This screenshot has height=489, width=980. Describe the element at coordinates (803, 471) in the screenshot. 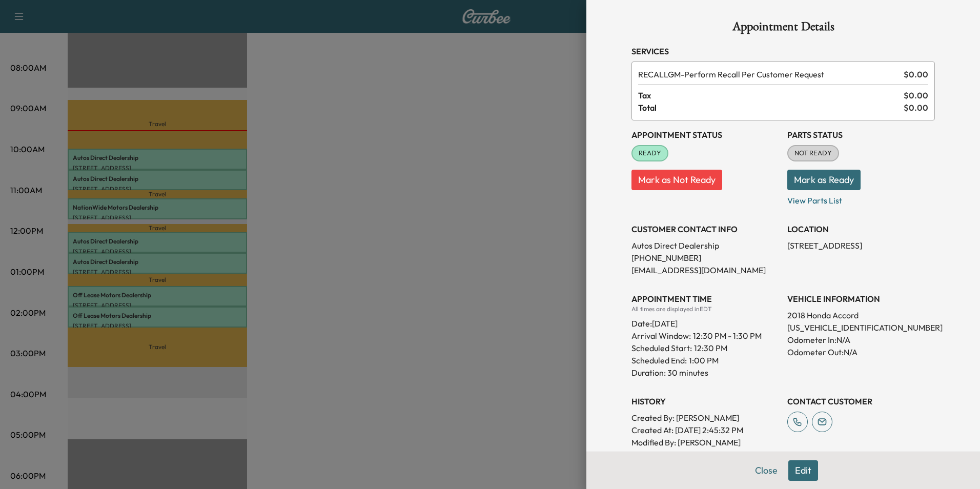

I see `button: Edit` at that location.